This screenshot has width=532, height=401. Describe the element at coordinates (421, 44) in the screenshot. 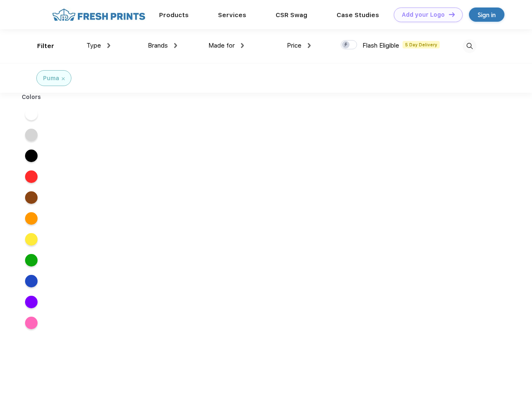

I see `span: 5 Day Delivery` at that location.